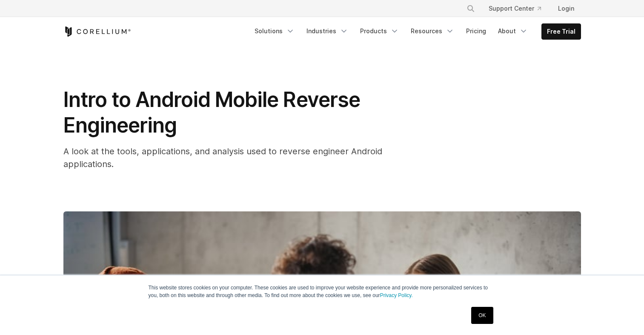 This screenshot has width=644, height=335. I want to click on button: Search, so click(471, 8).